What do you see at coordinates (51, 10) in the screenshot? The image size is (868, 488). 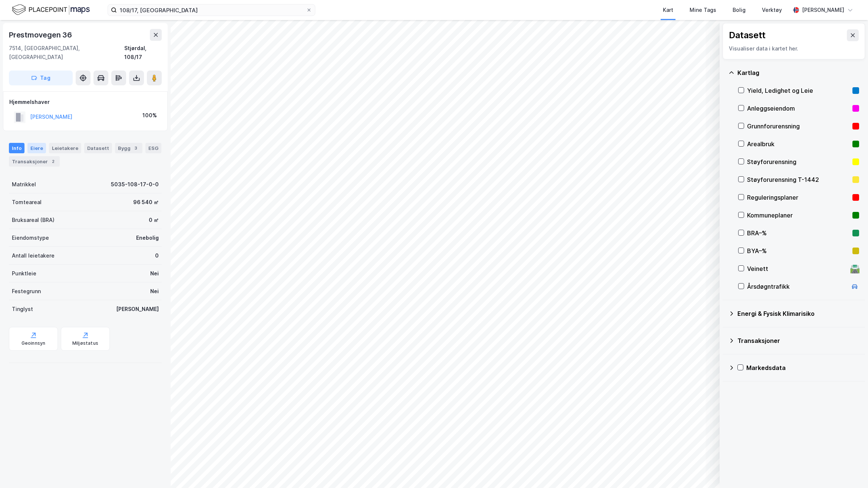 I see `img: logo.f888ab2527a4732fd821a326f86c7f29.svg` at bounding box center [51, 10].